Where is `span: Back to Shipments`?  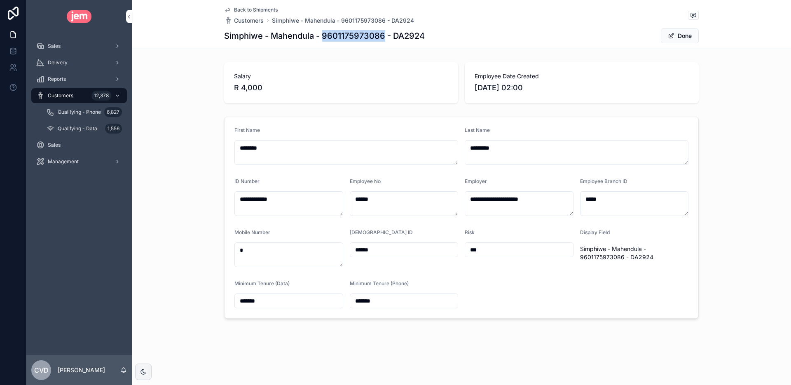
span: Back to Shipments is located at coordinates (256, 10).